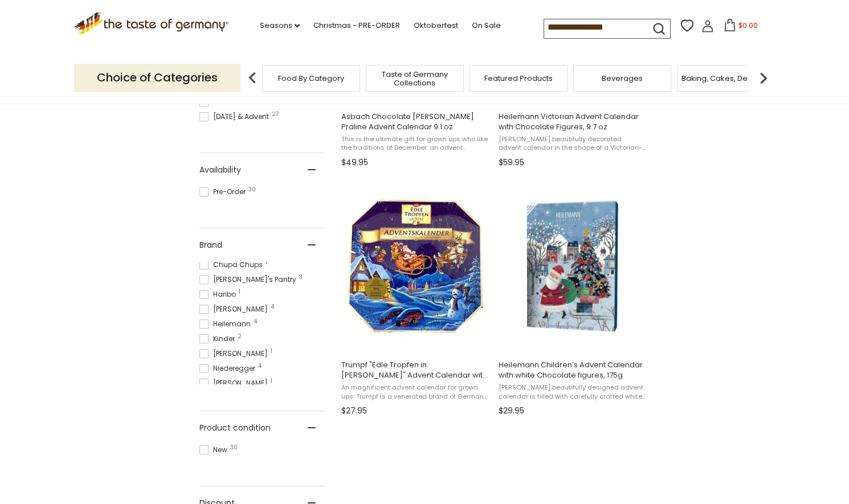 The width and height of the screenshot is (849, 504). I want to click on span: $49.95, so click(354, 162).